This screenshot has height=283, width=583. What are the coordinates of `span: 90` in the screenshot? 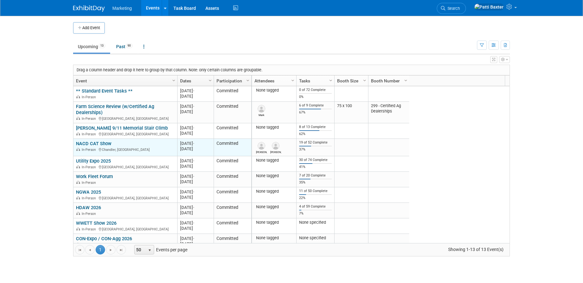 It's located at (129, 46).